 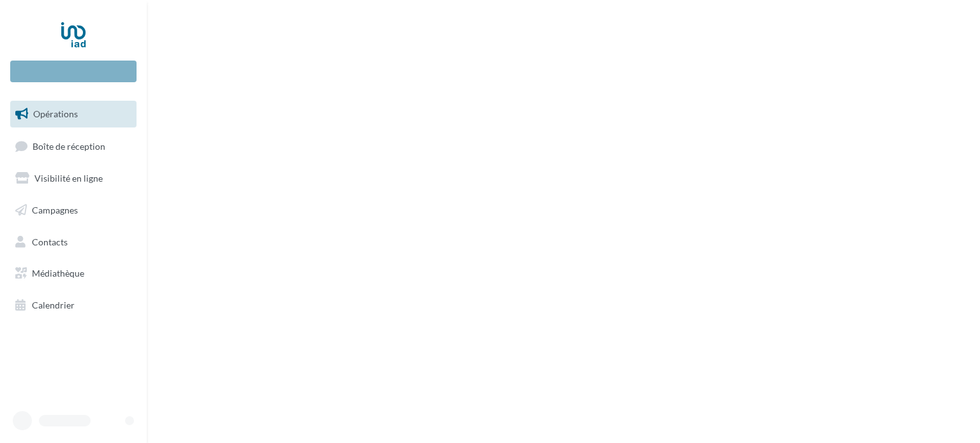 I want to click on div: Nouvelle campagne, so click(x=74, y=72).